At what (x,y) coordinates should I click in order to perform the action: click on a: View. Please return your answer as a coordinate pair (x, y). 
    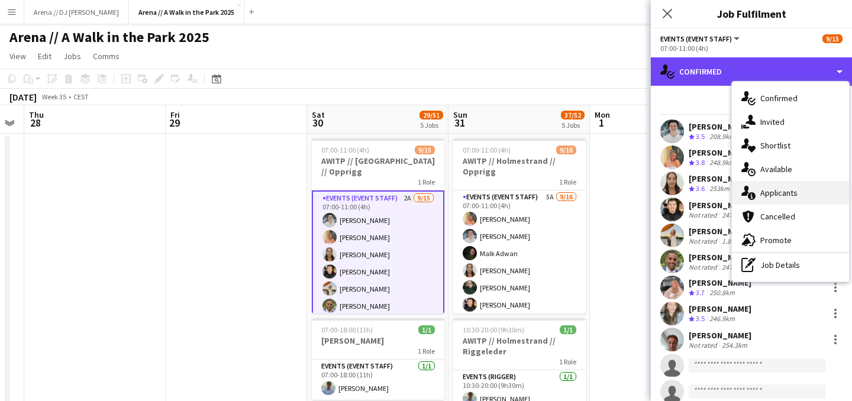
    Looking at the image, I should click on (18, 56).